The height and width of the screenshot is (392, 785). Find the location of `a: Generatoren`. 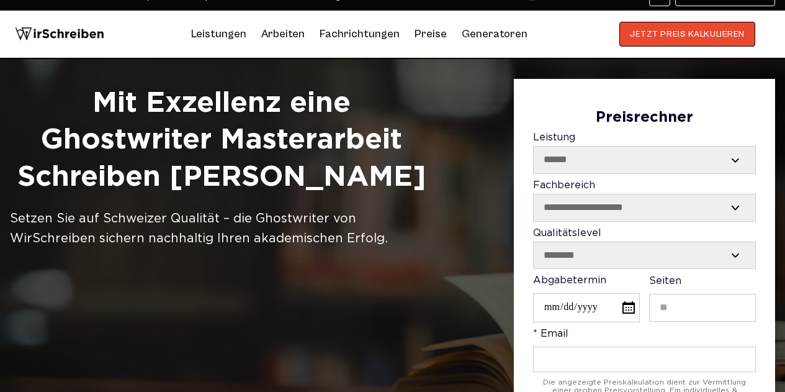

a: Generatoren is located at coordinates (495, 34).